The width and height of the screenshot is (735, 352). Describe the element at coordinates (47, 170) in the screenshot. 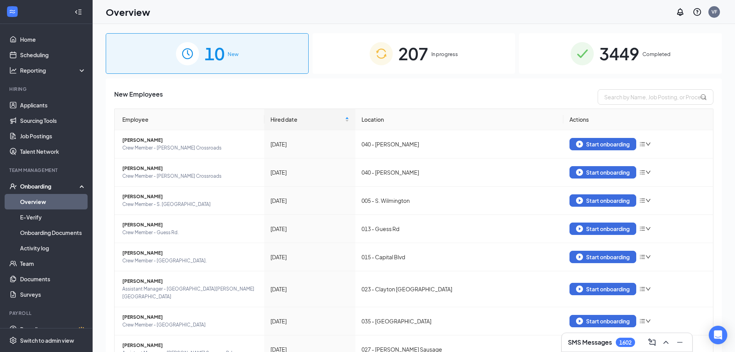

I see `div: Team Management` at that location.